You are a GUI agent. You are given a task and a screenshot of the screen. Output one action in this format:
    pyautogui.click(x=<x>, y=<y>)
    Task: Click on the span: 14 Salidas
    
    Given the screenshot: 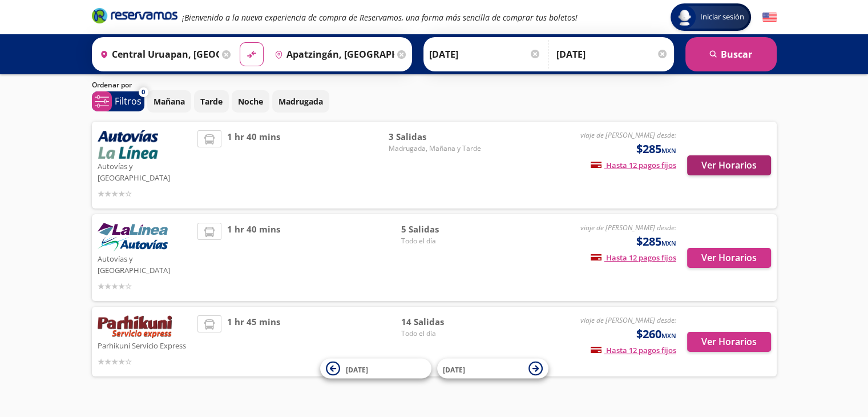 What is the action you would take?
    pyautogui.click(x=442, y=322)
    